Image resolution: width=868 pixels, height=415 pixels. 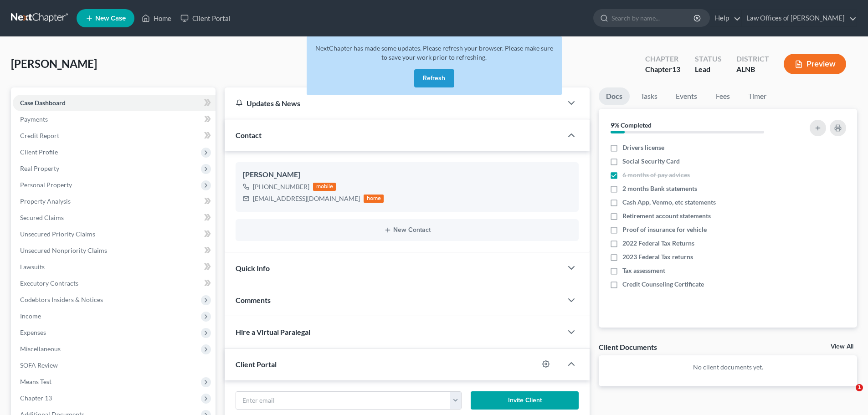 What do you see at coordinates (659, 243) in the screenshot?
I see `span: 2022 Federal Tax Returns` at bounding box center [659, 243].